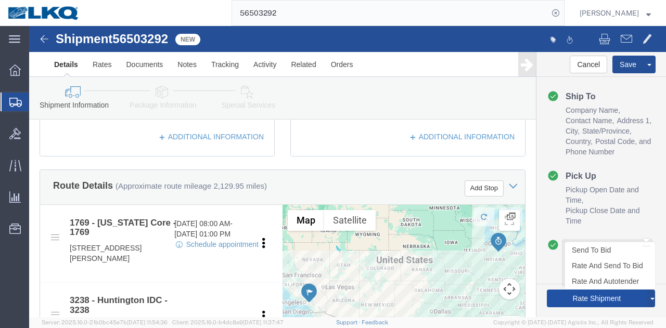 The width and height of the screenshot is (666, 328). Describe the element at coordinates (44, 13) in the screenshot. I see `img: logo` at that location.